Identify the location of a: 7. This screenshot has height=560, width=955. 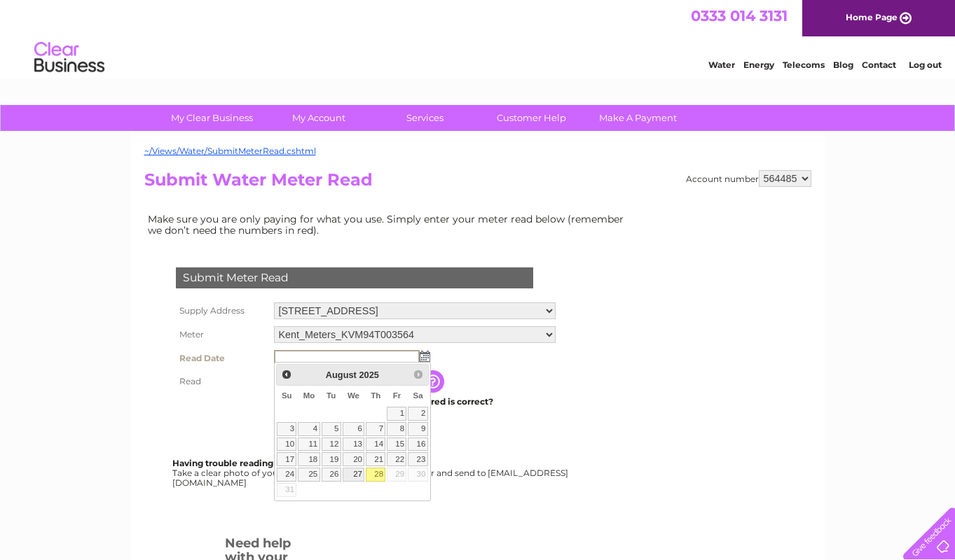
(375, 429).